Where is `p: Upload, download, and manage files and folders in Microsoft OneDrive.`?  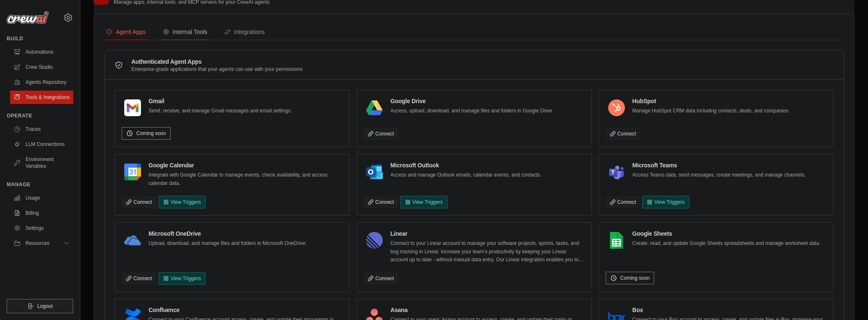
p: Upload, download, and manage files and folders in Microsoft OneDrive. is located at coordinates (228, 243).